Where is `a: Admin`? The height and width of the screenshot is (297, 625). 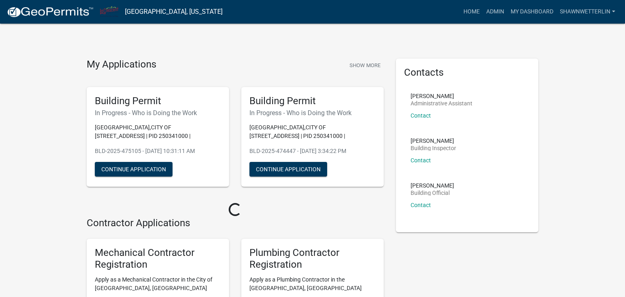 a: Admin is located at coordinates (495, 12).